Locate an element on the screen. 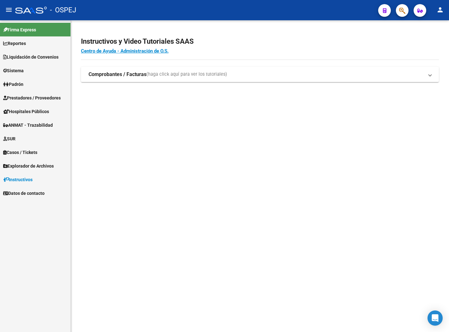 This screenshot has width=449, height=332. span: Explorador de Archivos is located at coordinates (28, 166).